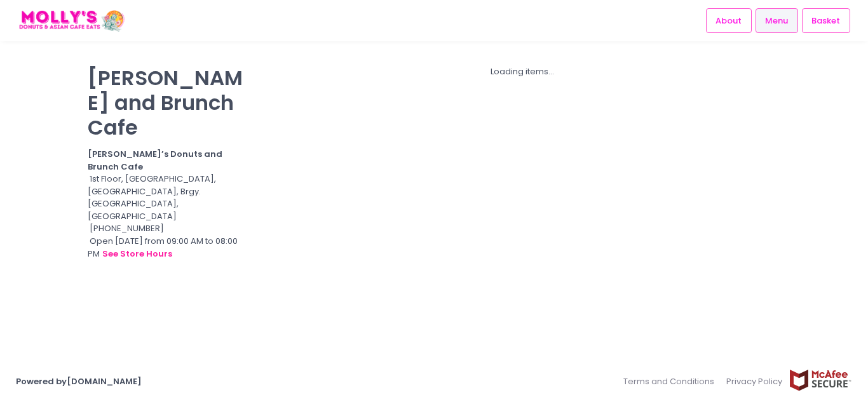  What do you see at coordinates (755, 381) in the screenshot?
I see `a: Privacy Policy` at bounding box center [755, 381].